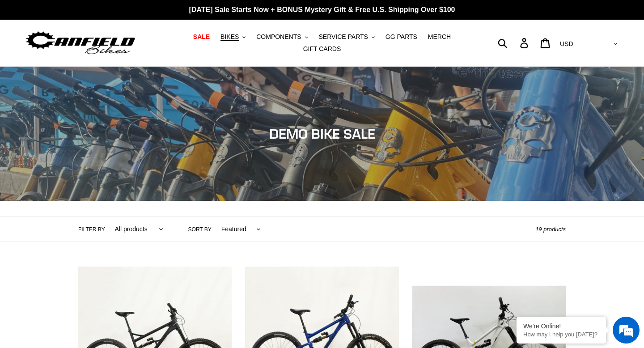 The height and width of the screenshot is (348, 644). What do you see at coordinates (322, 49) in the screenshot?
I see `a: GIFT CARDS` at bounding box center [322, 49].